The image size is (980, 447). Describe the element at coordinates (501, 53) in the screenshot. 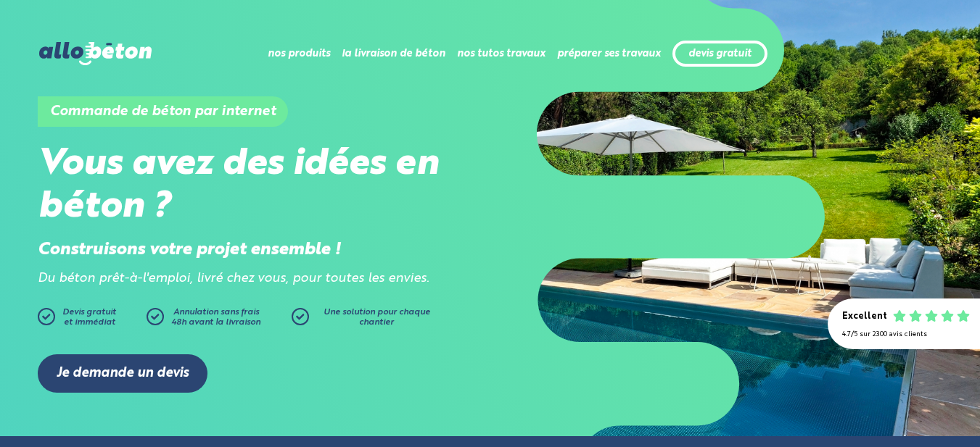

I see `li: nos tutos travaux` at that location.